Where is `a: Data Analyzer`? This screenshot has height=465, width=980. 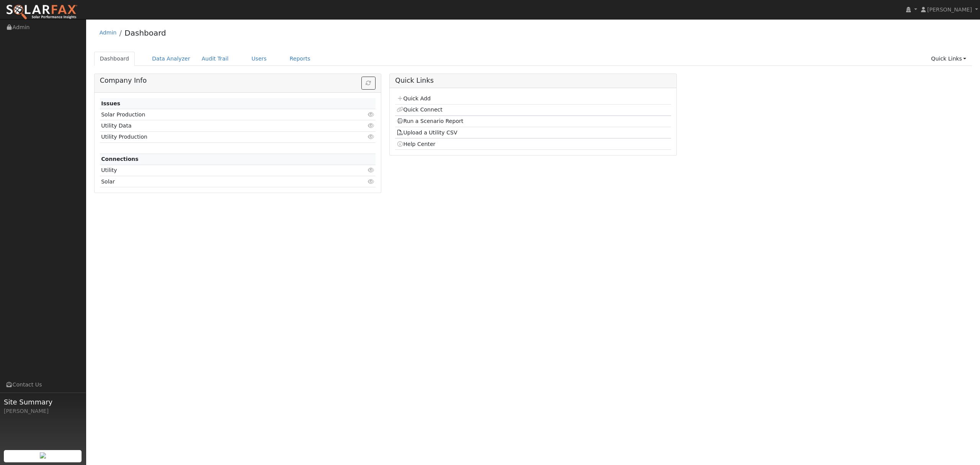
a: Data Analyzer is located at coordinates (171, 58).